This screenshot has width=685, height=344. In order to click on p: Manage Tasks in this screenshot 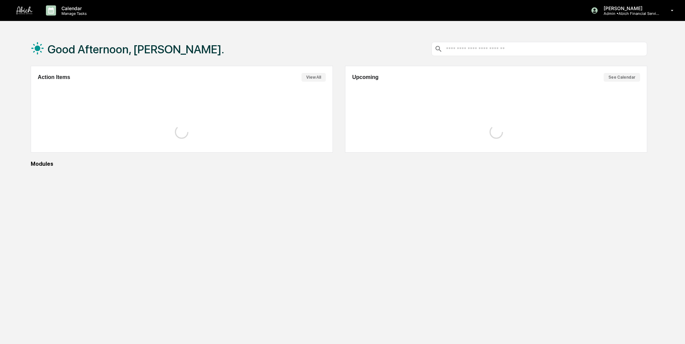, I will do `click(73, 14)`.